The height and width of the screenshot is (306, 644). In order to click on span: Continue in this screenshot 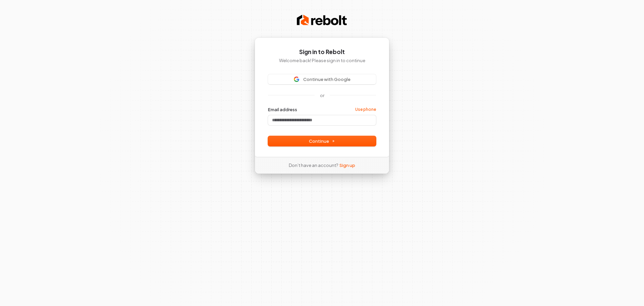, I will do `click(322, 141)`.